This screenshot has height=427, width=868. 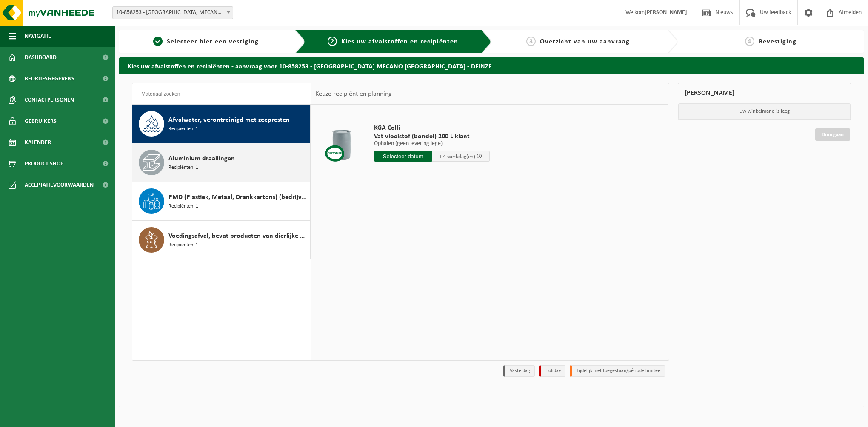 I want to click on span: Selecteer hier een vestiging, so click(x=213, y=42).